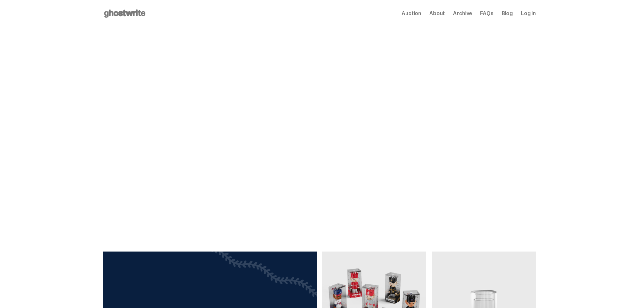 Image resolution: width=644 pixels, height=308 pixels. I want to click on a: Blog, so click(507, 13).